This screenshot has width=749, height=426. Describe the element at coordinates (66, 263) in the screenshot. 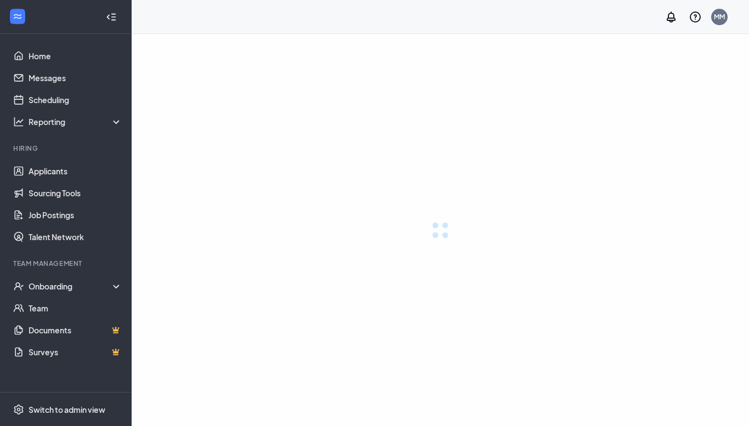

I see `div: Team Management` at that location.